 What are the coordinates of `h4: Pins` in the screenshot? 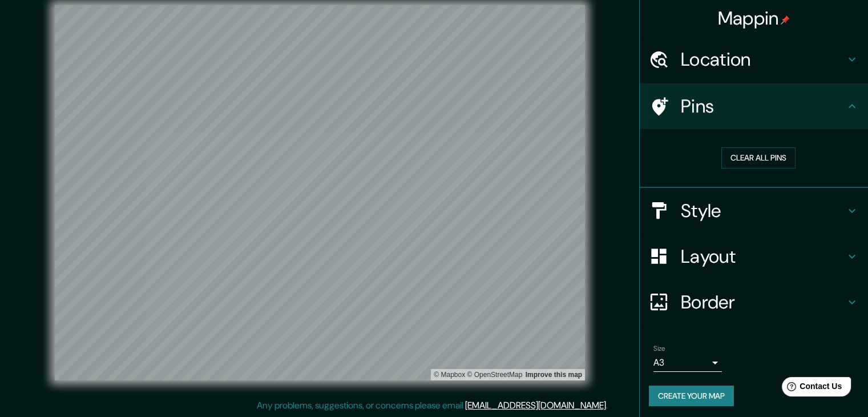 It's located at (763, 106).